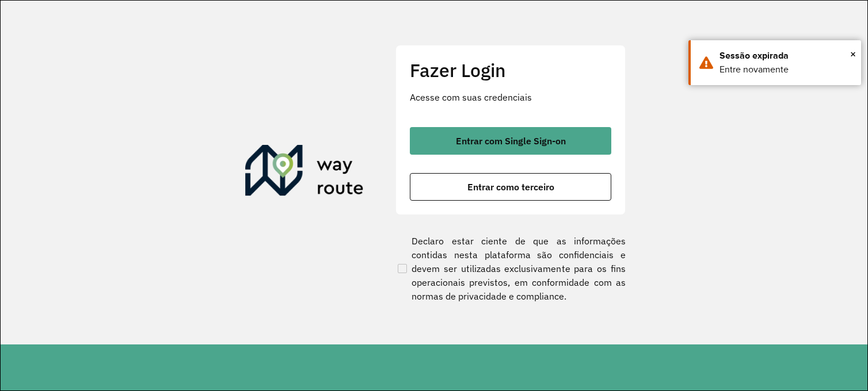  What do you see at coordinates (511, 269) in the screenshot?
I see `label: Declaro estar ciente de que as informações contidas nesta plataforma são confidenciais e devem se...` at bounding box center [511, 269].